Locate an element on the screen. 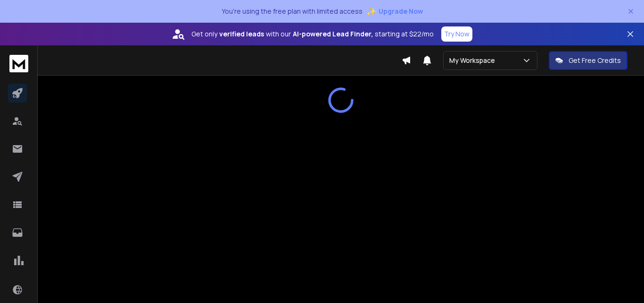 The image size is (644, 303). button: ✨Upgrade Now is located at coordinates (395, 11).